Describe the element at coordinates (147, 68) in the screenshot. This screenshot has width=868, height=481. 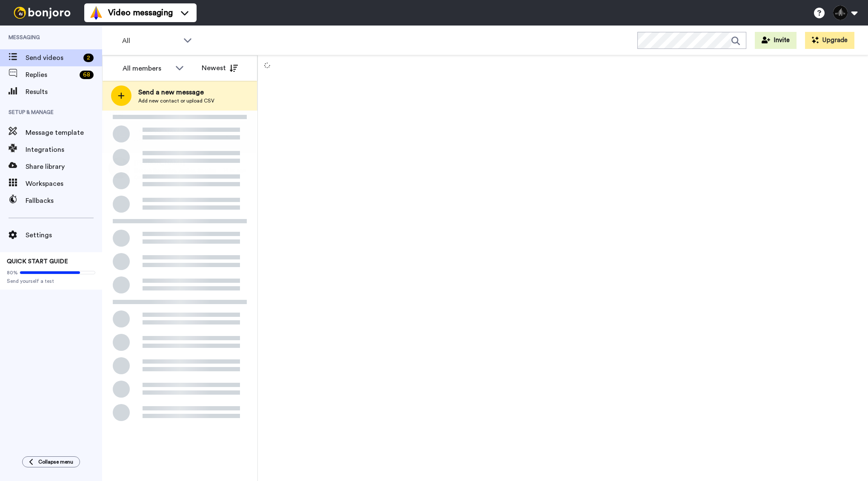
I see `div: All members` at that location.